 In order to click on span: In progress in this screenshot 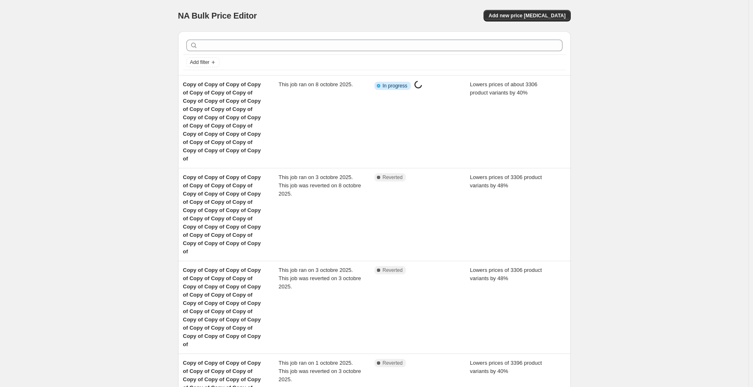, I will do `click(395, 86)`.